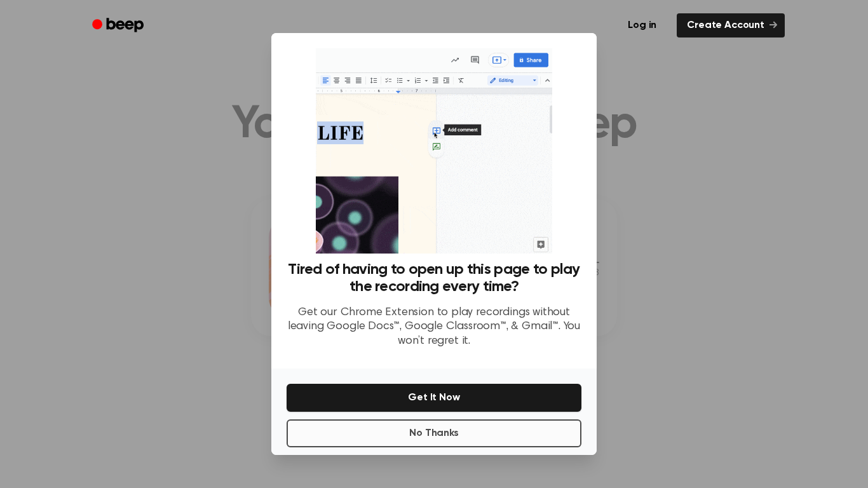  I want to click on h3: Tired of having to open up this page to play the recording every time?, so click(434, 279).